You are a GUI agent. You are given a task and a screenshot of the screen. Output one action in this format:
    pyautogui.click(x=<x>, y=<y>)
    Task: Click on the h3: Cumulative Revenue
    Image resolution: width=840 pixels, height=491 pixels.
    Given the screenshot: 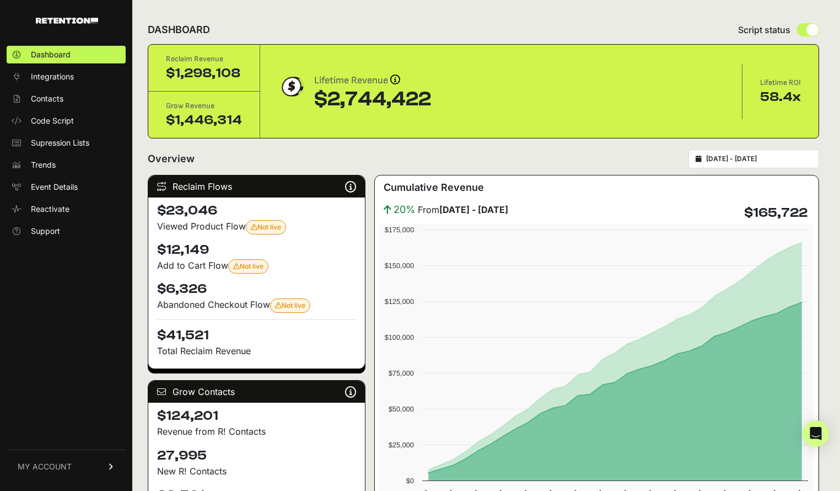 What is the action you would take?
    pyautogui.click(x=434, y=187)
    